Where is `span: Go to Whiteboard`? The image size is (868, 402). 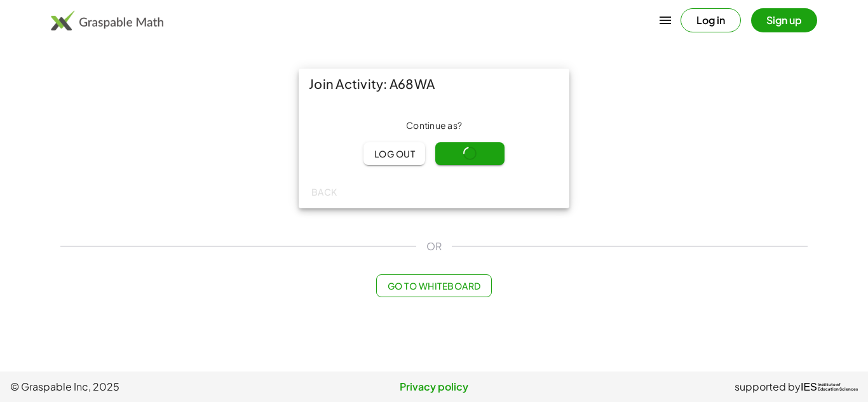
span: Go to Whiteboard is located at coordinates (433, 286).